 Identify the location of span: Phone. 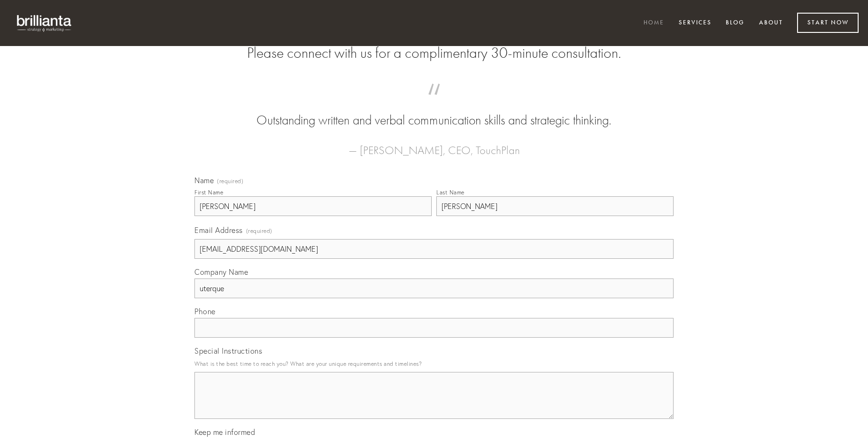
(205, 311).